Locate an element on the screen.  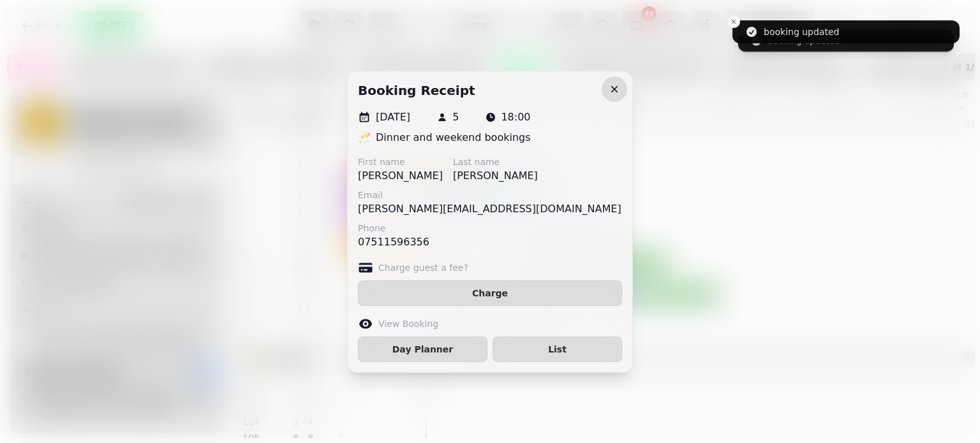
span: Day Planner is located at coordinates (422, 349).